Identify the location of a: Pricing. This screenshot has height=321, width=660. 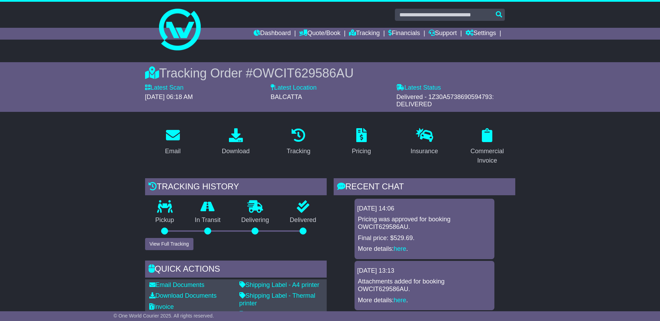
(361, 142).